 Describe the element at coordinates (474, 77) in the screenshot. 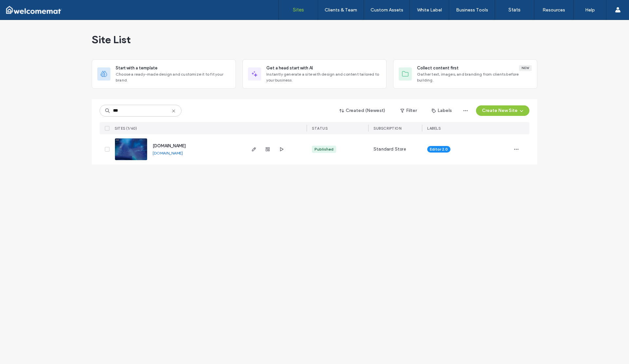

I see `span: Gather text, images, and branding from clients before building.` at that location.